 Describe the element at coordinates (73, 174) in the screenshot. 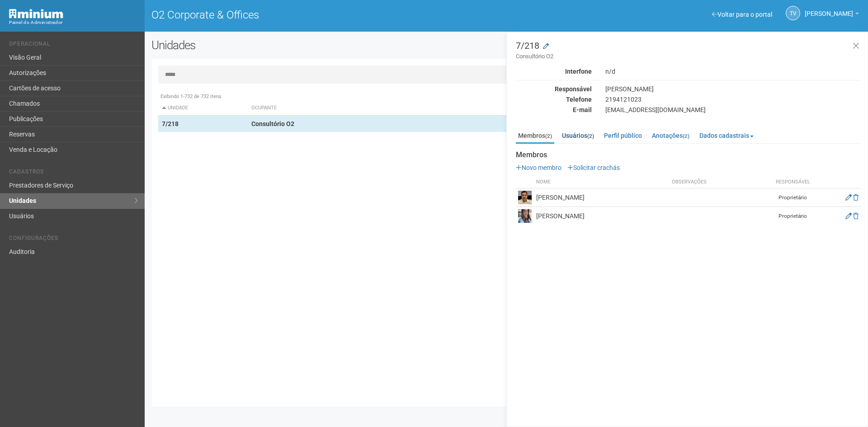

I see `li: Cadastros` at that location.